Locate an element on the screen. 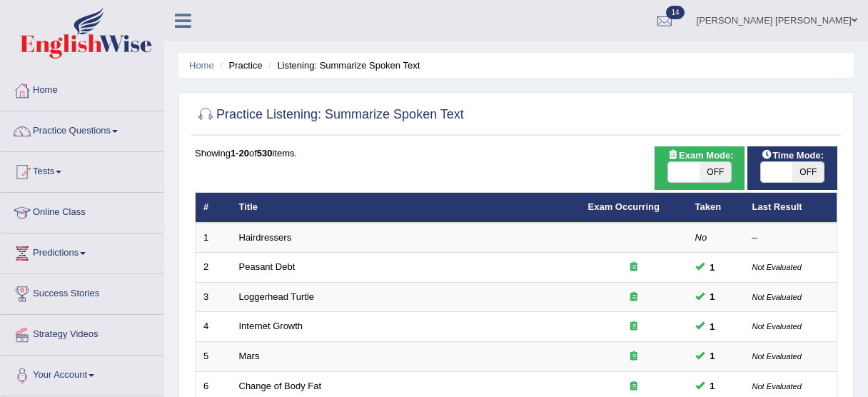  a: Success Stories is located at coordinates (82, 292).